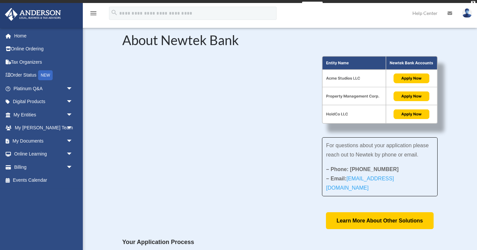 The height and width of the screenshot is (250, 477). What do you see at coordinates (380, 220) in the screenshot?
I see `a: Learn More About Other Solutions` at bounding box center [380, 220].